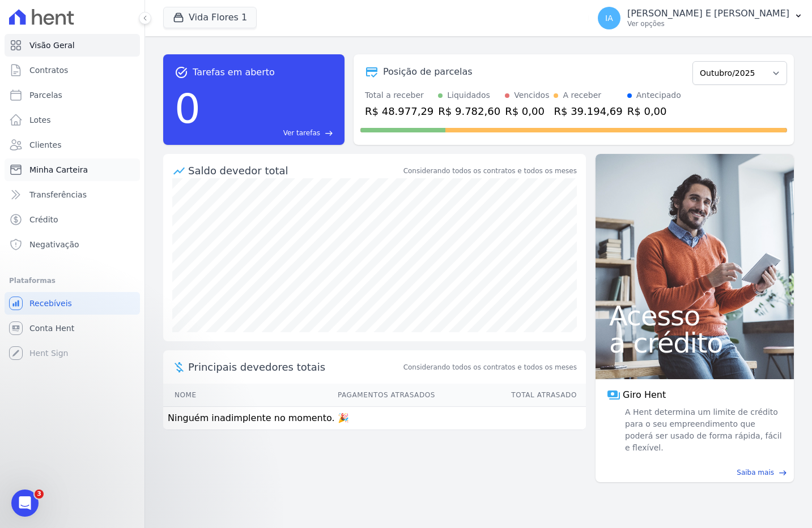  What do you see at coordinates (531, 95) in the screenshot?
I see `div: Vencidos` at bounding box center [531, 95].